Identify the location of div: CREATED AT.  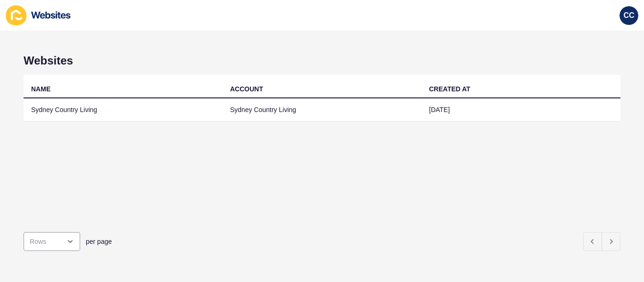
(450, 89).